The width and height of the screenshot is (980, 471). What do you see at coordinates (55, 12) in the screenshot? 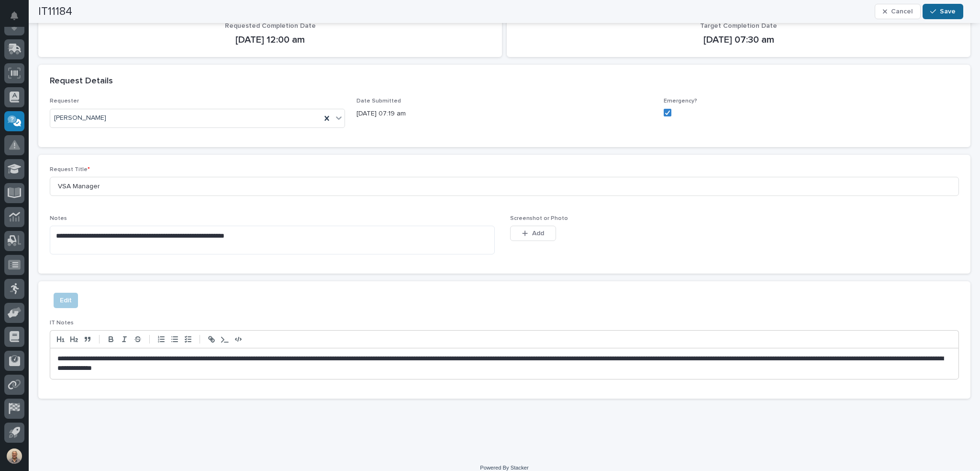
I see `h2: IT11184` at bounding box center [55, 12].